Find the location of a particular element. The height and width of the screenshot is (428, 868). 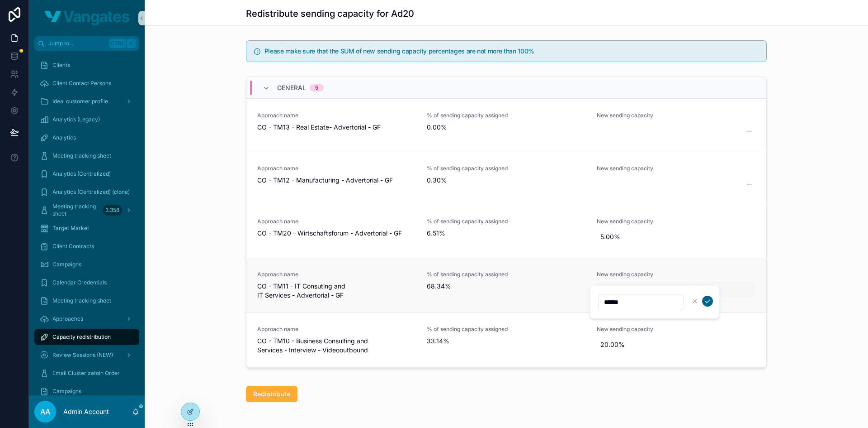

span: 33.14% is located at coordinates (506, 341).